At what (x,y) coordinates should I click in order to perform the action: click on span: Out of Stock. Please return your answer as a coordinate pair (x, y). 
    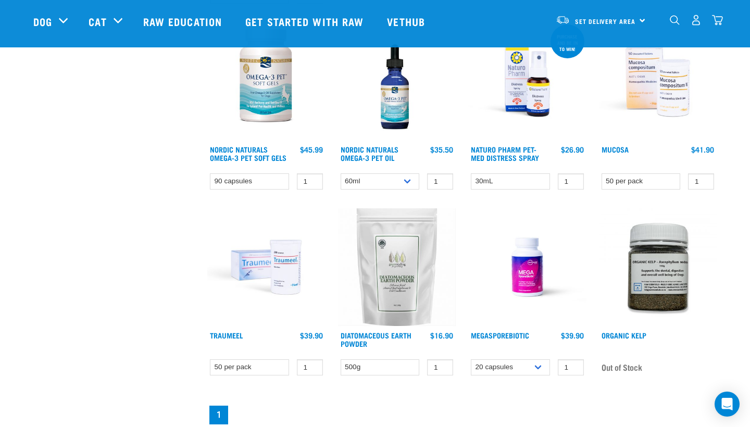
    Looking at the image, I should click on (622, 367).